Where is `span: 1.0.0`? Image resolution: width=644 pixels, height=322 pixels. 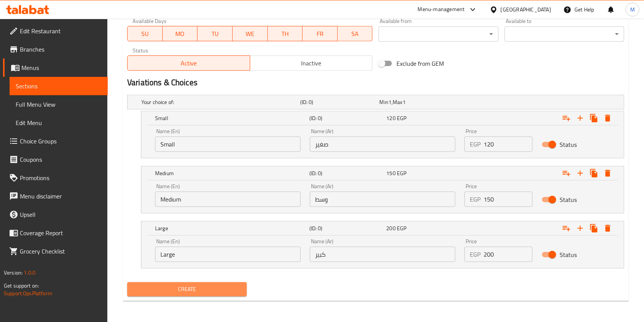
span: 1.0.0 is located at coordinates (30, 273).